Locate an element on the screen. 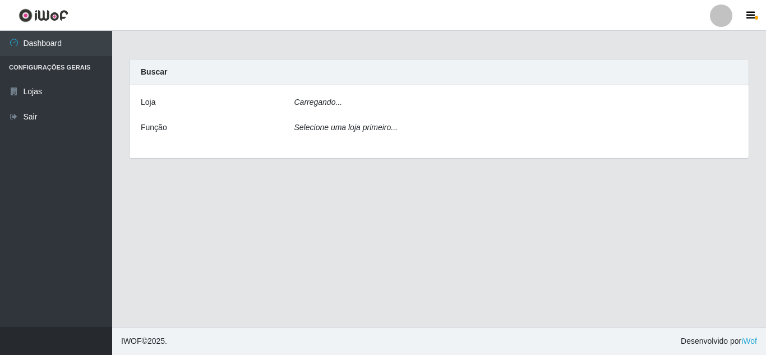 This screenshot has height=355, width=766. span: Desenvolvido por is located at coordinates (719, 341).